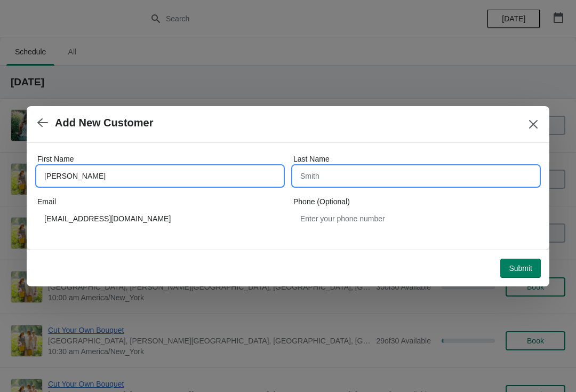  Describe the element at coordinates (416, 176) in the screenshot. I see `input: Smith` at that location.